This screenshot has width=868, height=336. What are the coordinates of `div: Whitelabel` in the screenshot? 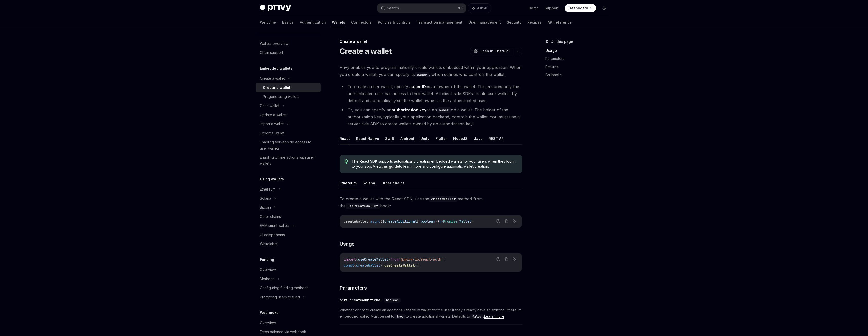 It's located at (269, 244).